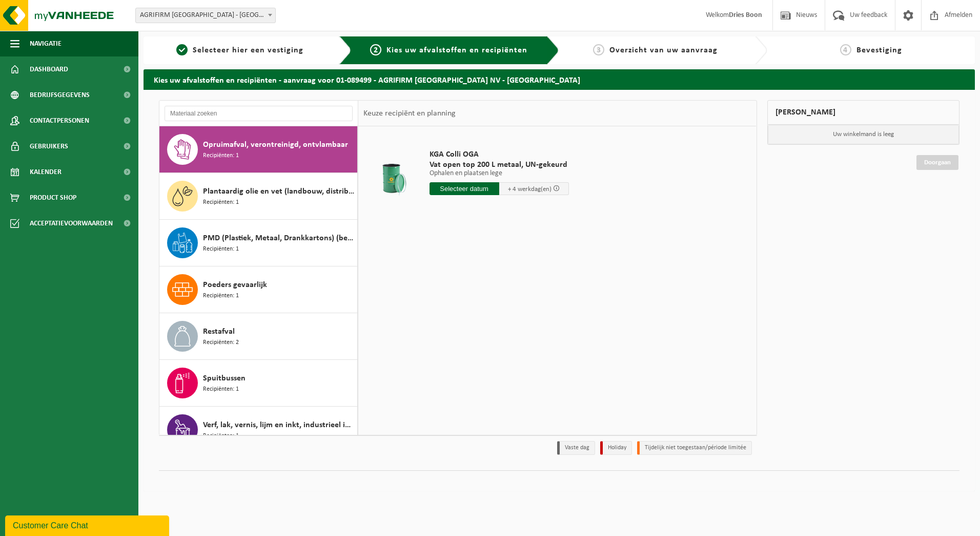  Describe the element at coordinates (182, 50) in the screenshot. I see `span: 1` at that location.